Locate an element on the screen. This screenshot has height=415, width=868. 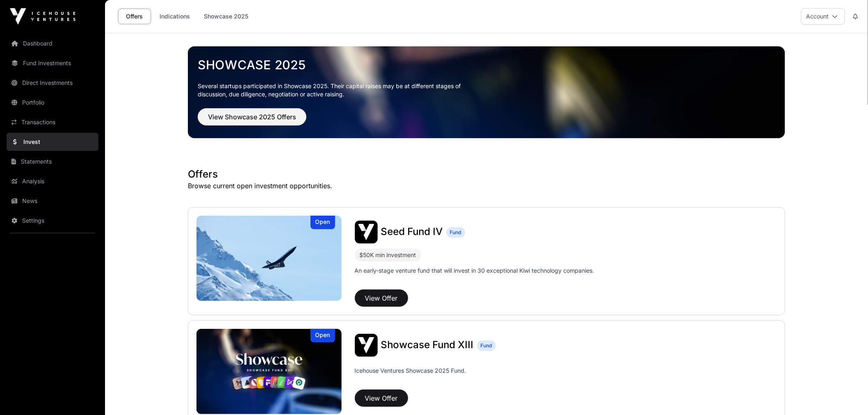
span: View Showcase 2025 Offers is located at coordinates (252, 117).